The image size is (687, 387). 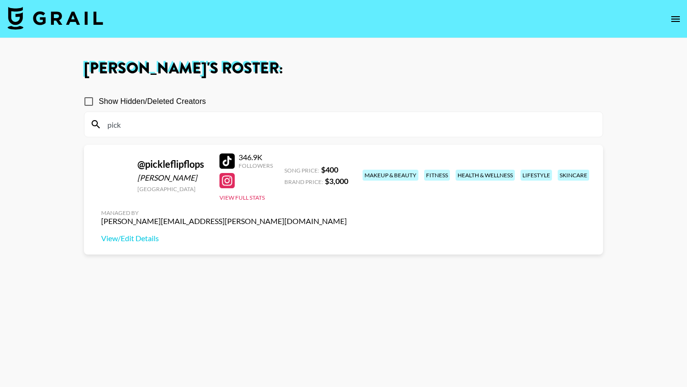 I want to click on span: Brand Price:, so click(x=303, y=182).